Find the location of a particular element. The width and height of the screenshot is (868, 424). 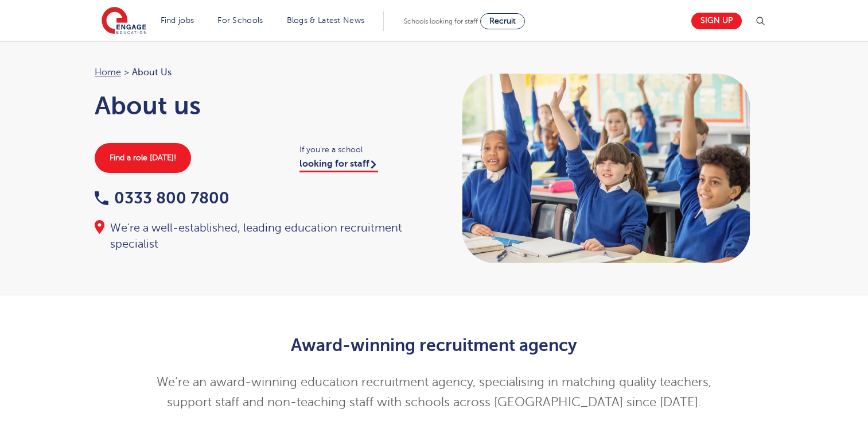

div: We're a well-established, leading education recruitment specialist is located at coordinates (259, 236).